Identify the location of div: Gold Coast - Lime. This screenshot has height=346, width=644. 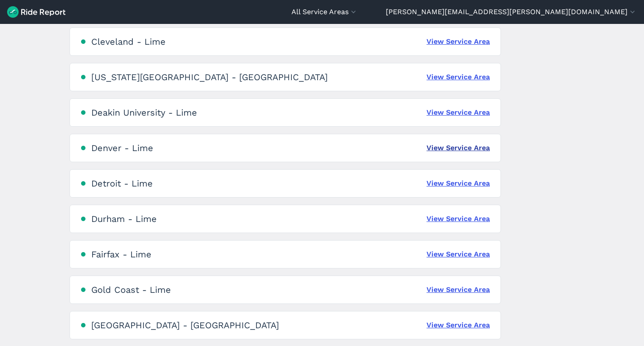
(131, 289).